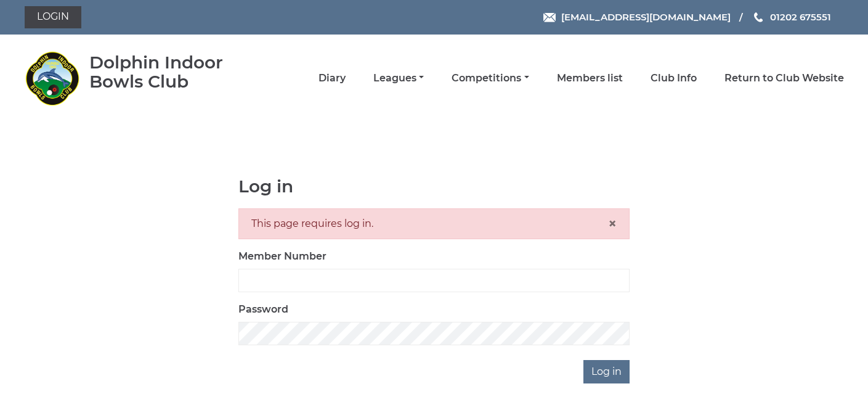 The height and width of the screenshot is (418, 868). I want to click on a: Members list, so click(590, 78).